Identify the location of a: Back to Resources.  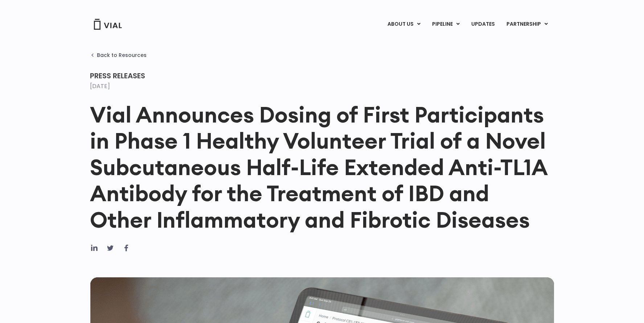
(118, 55).